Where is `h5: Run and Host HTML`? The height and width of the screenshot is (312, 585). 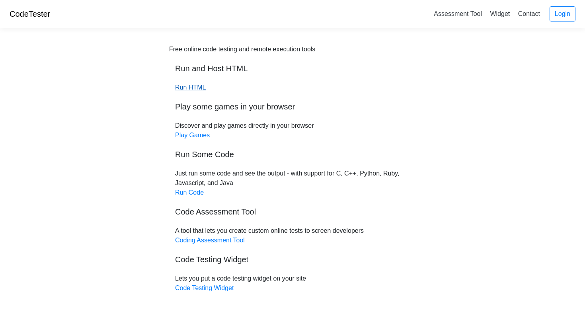 h5: Run and Host HTML is located at coordinates (293, 68).